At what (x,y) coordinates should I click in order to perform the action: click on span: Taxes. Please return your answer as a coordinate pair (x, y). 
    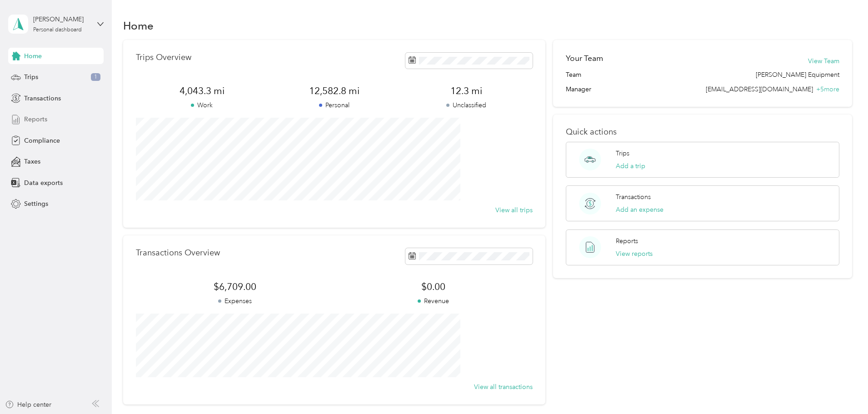
    Looking at the image, I should click on (32, 162).